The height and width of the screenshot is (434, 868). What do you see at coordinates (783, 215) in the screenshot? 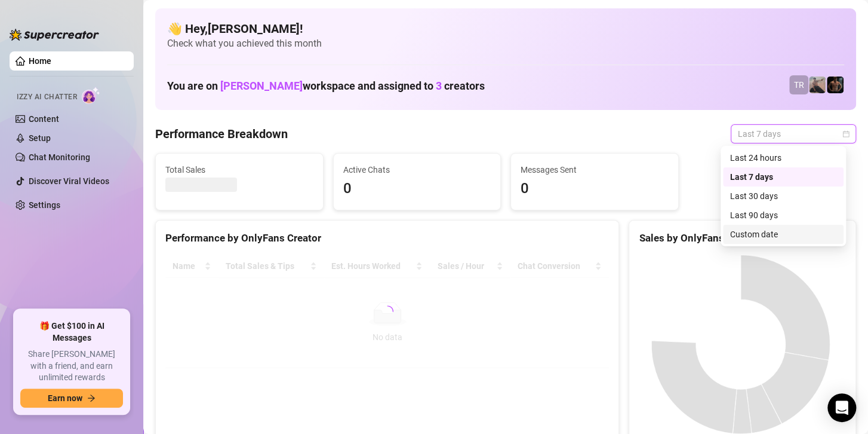
I see `div: Last 90 days` at bounding box center [783, 215].